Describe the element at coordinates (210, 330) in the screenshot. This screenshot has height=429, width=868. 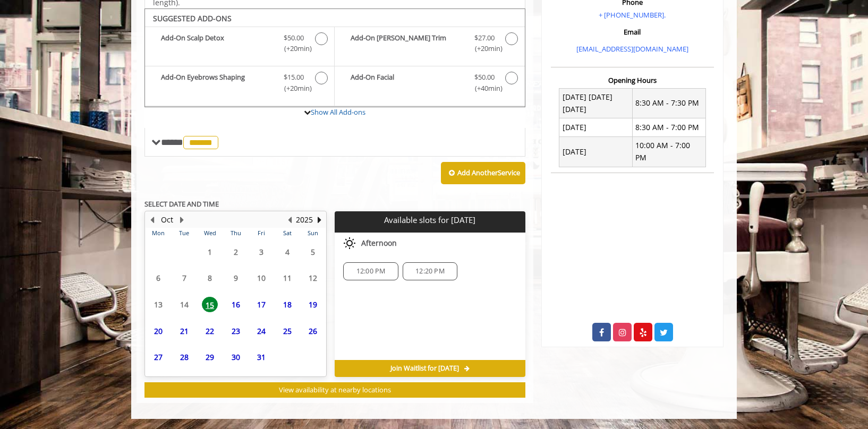
I see `span: 22` at that location.